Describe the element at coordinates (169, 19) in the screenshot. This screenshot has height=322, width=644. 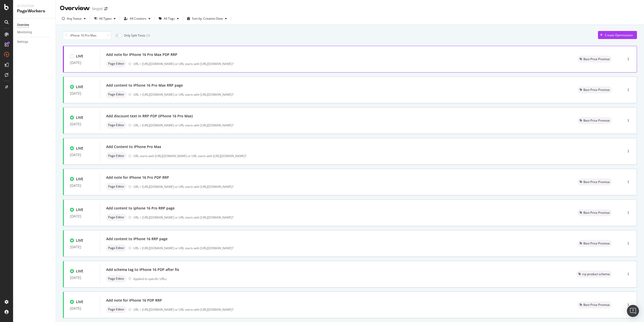
I see `button: All Tags` at that location.